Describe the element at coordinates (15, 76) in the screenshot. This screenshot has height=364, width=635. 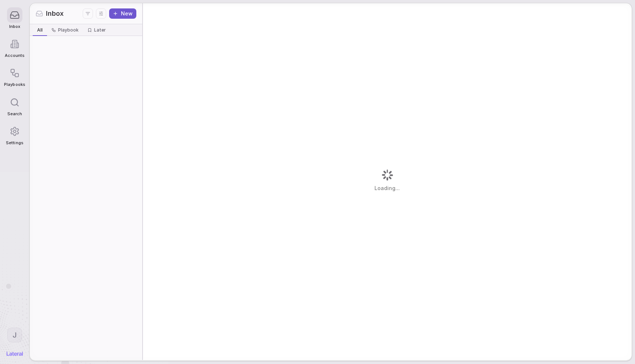
I see `a: Playbooks` at that location.